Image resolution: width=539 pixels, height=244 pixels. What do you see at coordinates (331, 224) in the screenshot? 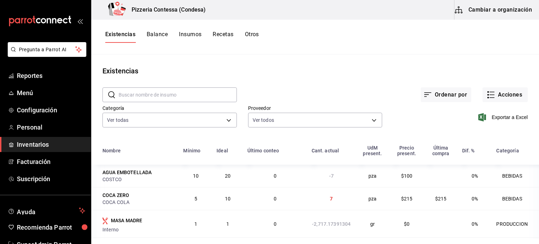
I see `span: -2,717.17391304` at bounding box center [331, 224].